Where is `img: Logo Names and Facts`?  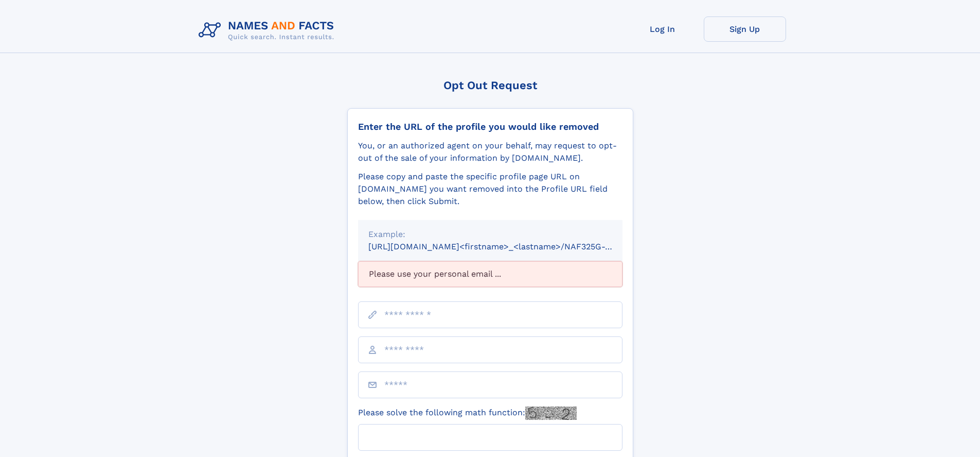
img: Logo Names and Facts is located at coordinates (268, 31).